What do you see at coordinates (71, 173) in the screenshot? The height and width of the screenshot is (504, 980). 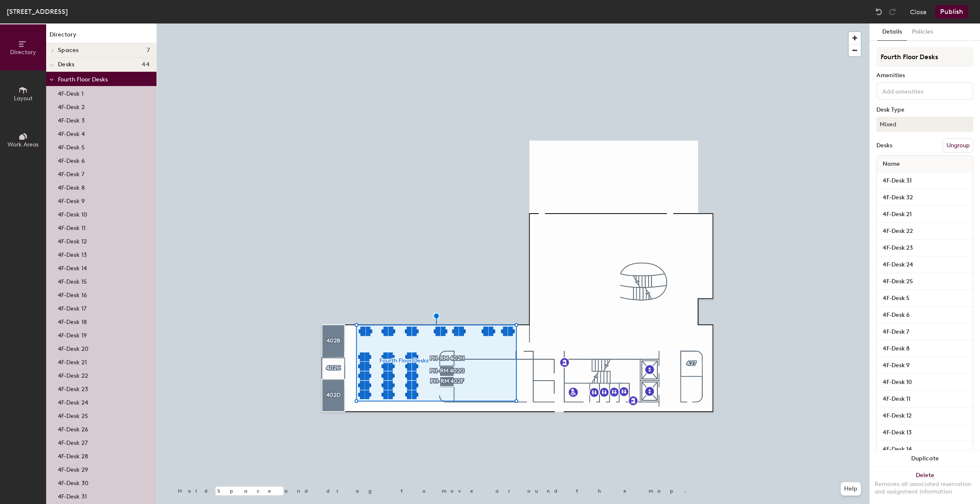 I see `p: 4F-Desk 7` at bounding box center [71, 173].